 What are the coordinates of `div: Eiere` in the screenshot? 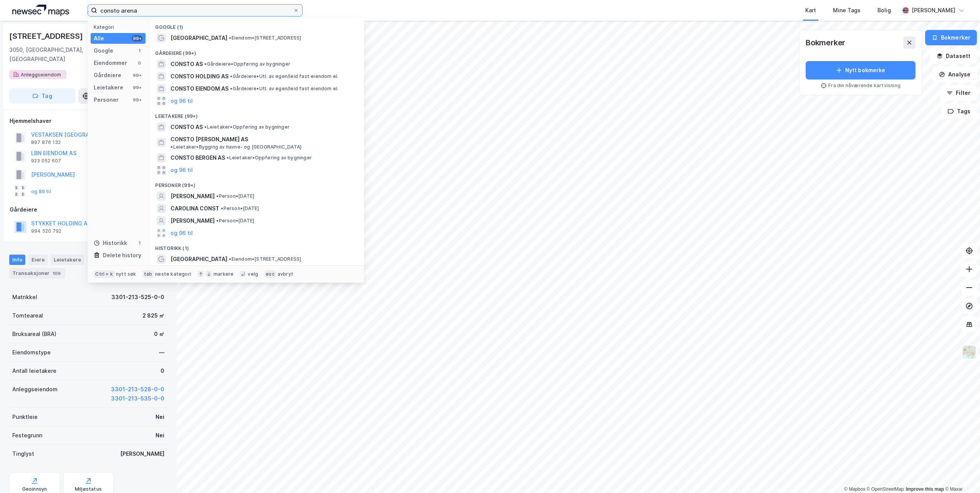 It's located at (38, 259).